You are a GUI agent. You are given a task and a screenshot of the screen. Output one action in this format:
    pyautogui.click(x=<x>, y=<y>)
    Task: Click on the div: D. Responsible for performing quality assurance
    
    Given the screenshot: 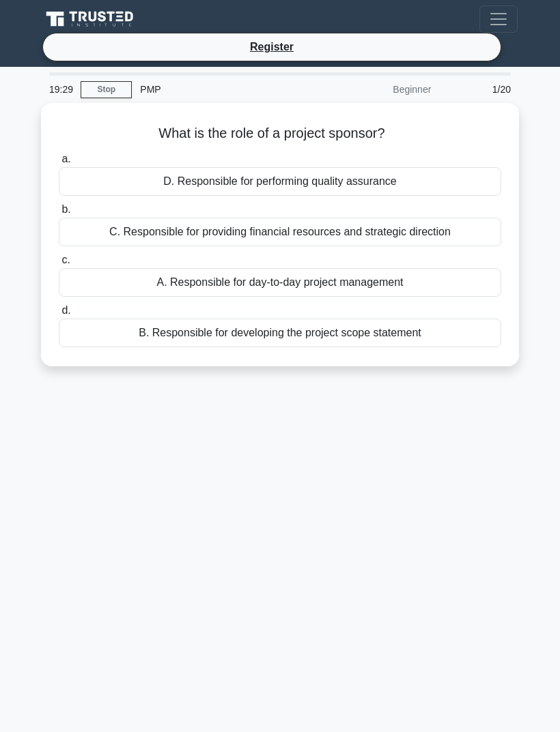 What is the action you would take?
    pyautogui.click(x=280, y=181)
    